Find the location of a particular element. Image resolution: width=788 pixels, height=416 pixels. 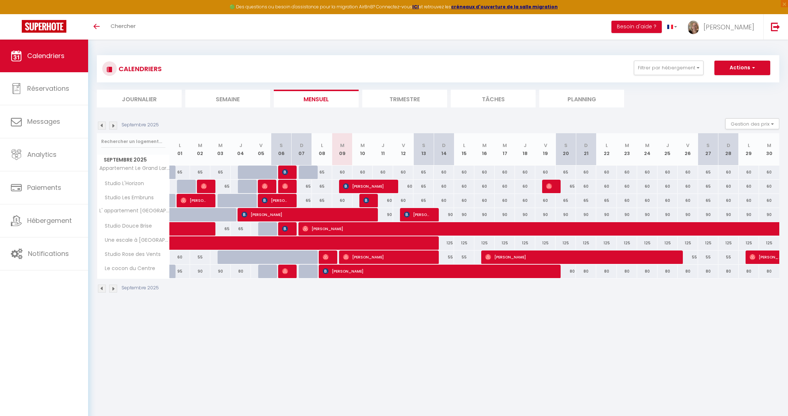

button: Gestion des prix is located at coordinates (752, 124).